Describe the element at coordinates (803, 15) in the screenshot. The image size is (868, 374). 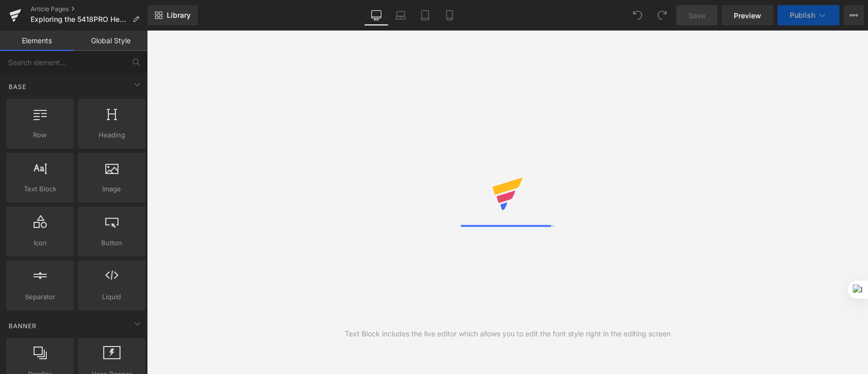
I see `span: Publish` at that location.